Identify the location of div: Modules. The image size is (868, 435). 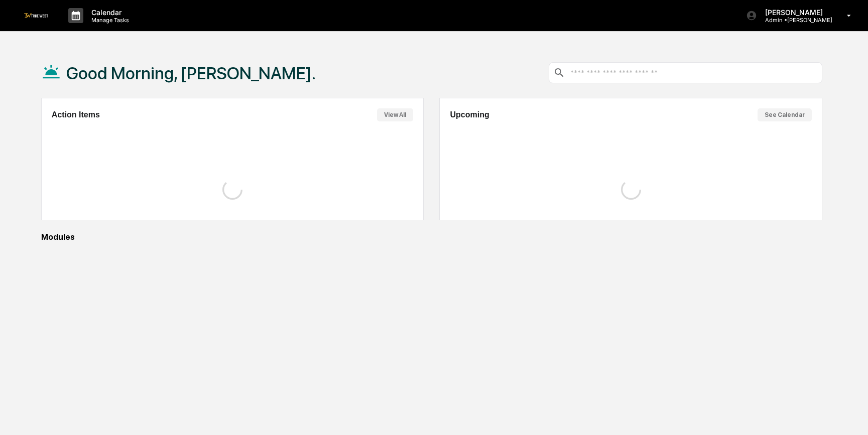
(432, 237).